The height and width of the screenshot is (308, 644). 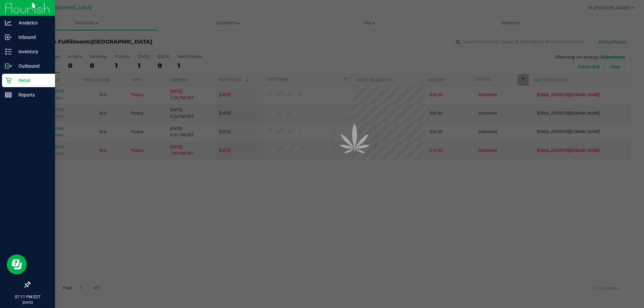 What do you see at coordinates (8, 51) in the screenshot?
I see `inline-svg: Inventory` at bounding box center [8, 51].